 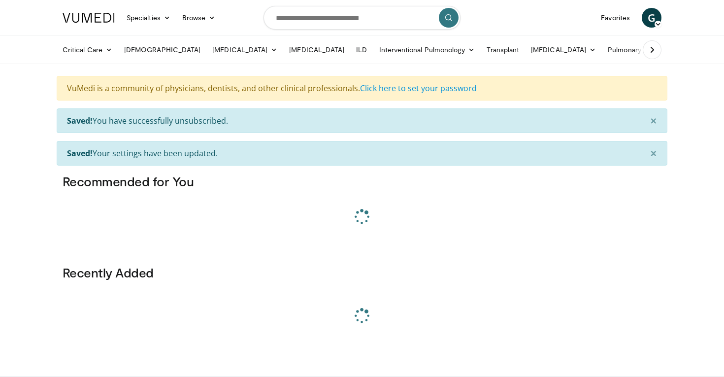 What do you see at coordinates (362, 18) in the screenshot?
I see `input: Search topics, interventions` at bounding box center [362, 18].